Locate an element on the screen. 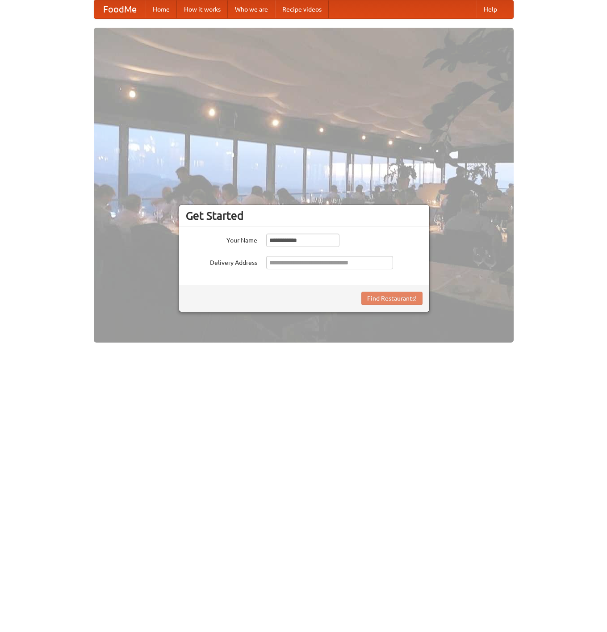  a: FoodMe is located at coordinates (120, 9).